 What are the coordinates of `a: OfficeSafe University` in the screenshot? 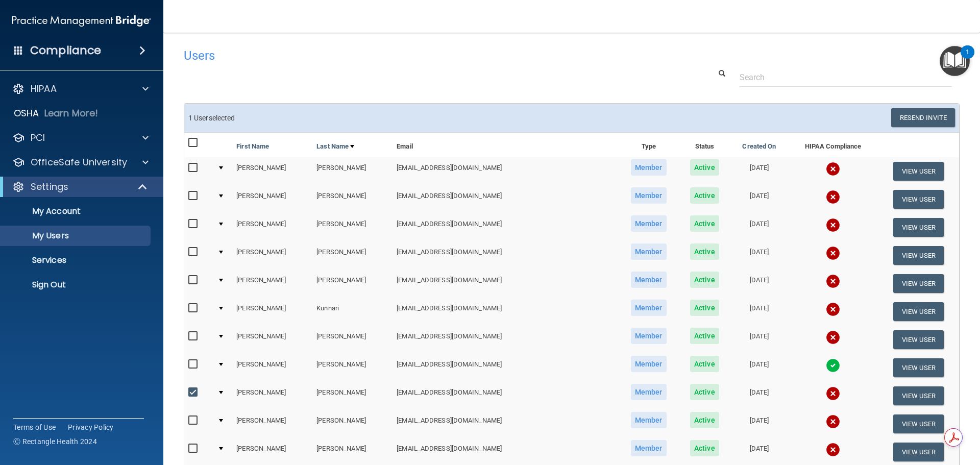 It's located at (80, 162).